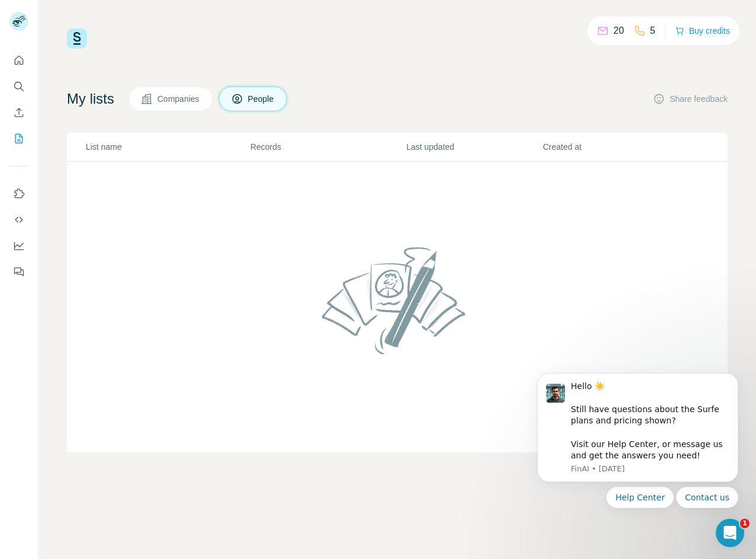 The width and height of the screenshot is (756, 559). I want to click on div: Quick reply options, so click(118, 163).